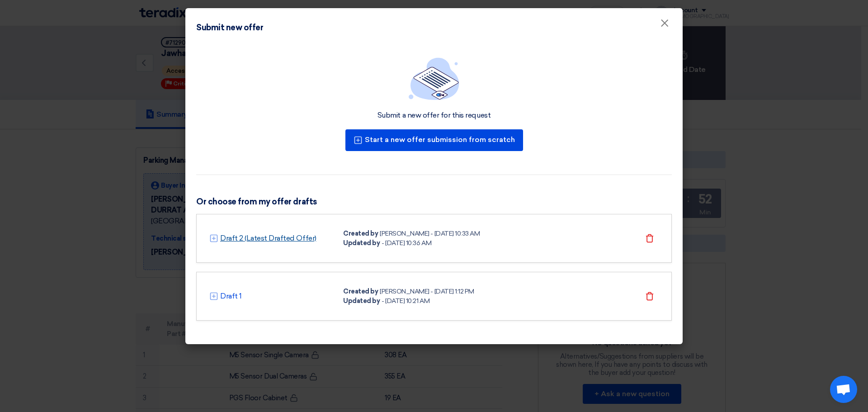  Describe the element at coordinates (231, 296) in the screenshot. I see `a: Draft 1` at that location.